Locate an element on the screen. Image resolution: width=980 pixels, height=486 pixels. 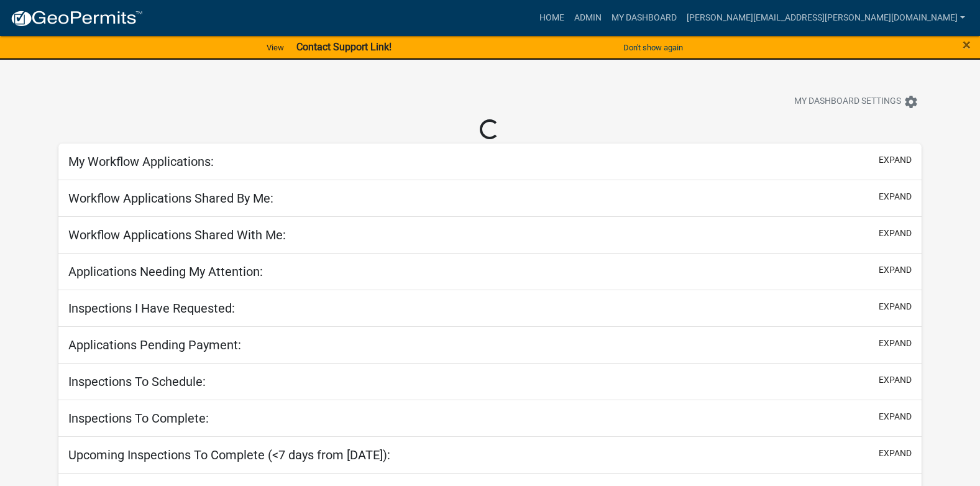
h5: Workflow Applications Shared With Me: is located at coordinates (177, 235).